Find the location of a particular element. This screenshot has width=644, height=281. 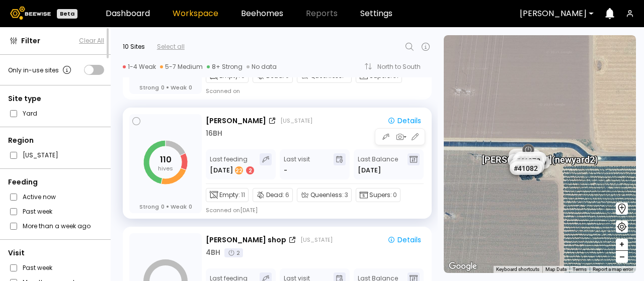

span: 3 is located at coordinates (346, 195).